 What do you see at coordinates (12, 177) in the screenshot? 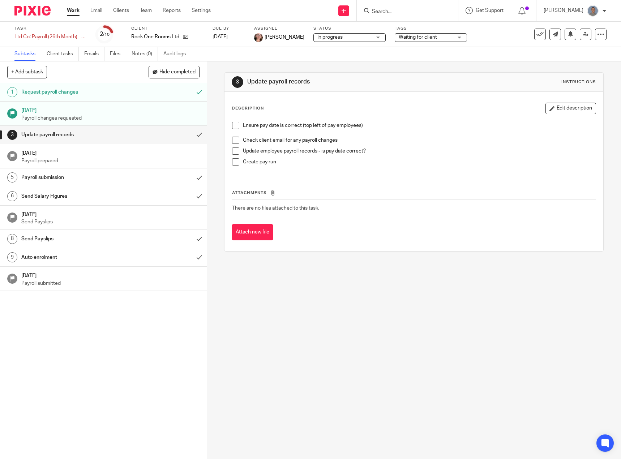
I see `div: 5` at bounding box center [12, 177].